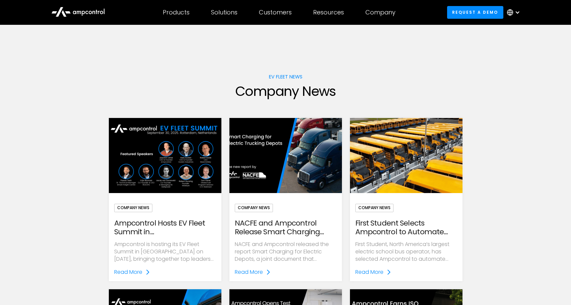 This screenshot has height=305, width=571. I want to click on h1: Company News, so click(285, 91).